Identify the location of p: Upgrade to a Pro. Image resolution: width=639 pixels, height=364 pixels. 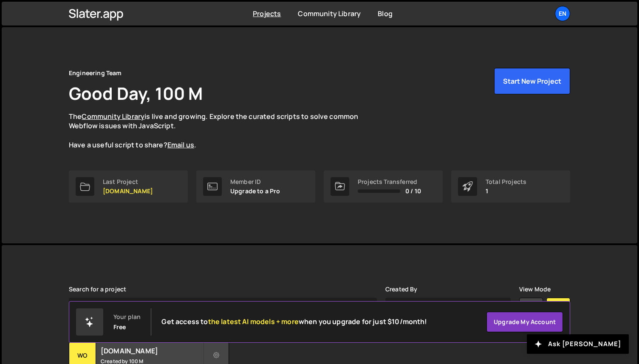
(255, 191).